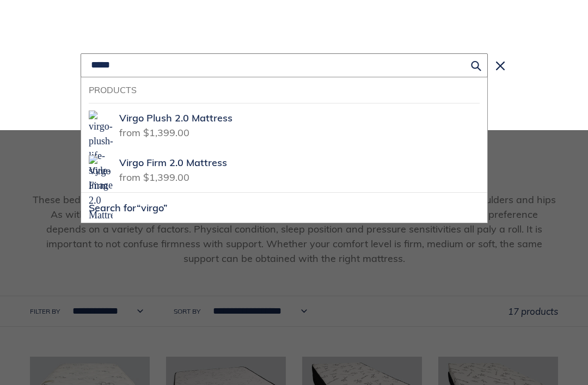 The width and height of the screenshot is (588, 385). I want to click on img: Virgo Firm 2.0 Mattress, so click(101, 188).